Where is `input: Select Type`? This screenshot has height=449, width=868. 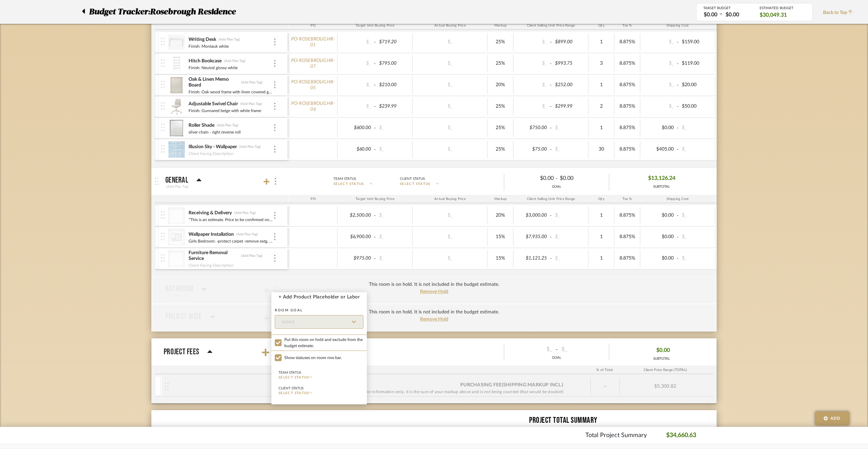
input: Select Type is located at coordinates (319, 322).